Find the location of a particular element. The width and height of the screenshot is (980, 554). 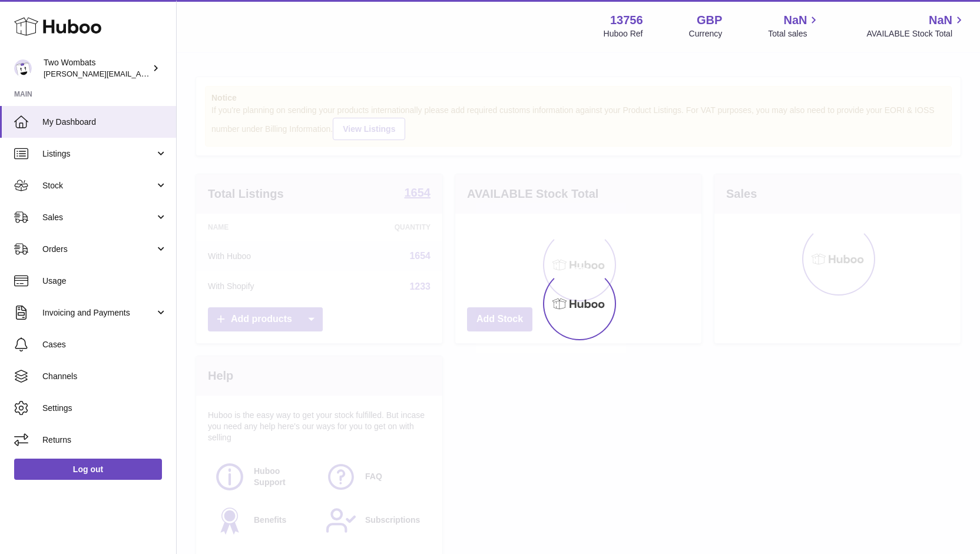

span: My Dashboard is located at coordinates (105, 122).